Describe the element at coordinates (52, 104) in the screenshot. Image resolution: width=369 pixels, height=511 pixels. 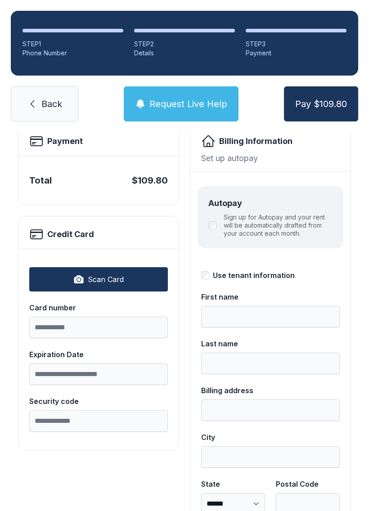
I see `span: Back` at that location.